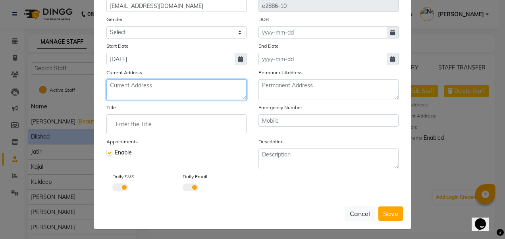  I want to click on label: Gender, so click(114, 19).